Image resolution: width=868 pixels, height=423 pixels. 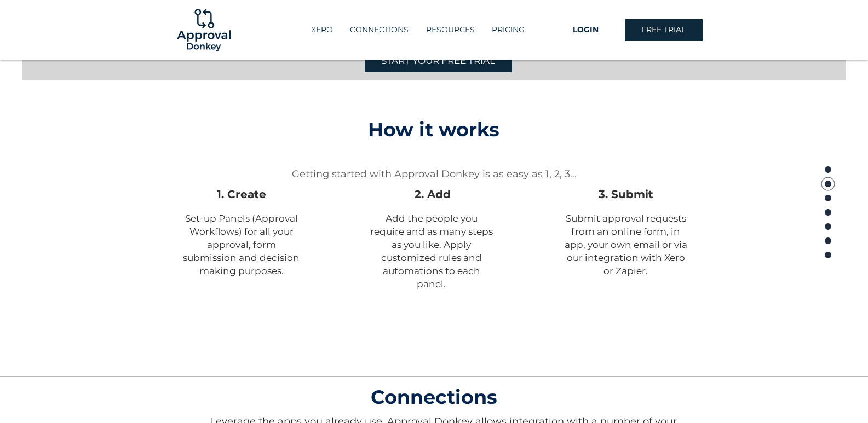 What do you see at coordinates (626, 245) in the screenshot?
I see `span: Submit approval requests from an online form, in app, your own email or via our integration with ...` at bounding box center [626, 245].